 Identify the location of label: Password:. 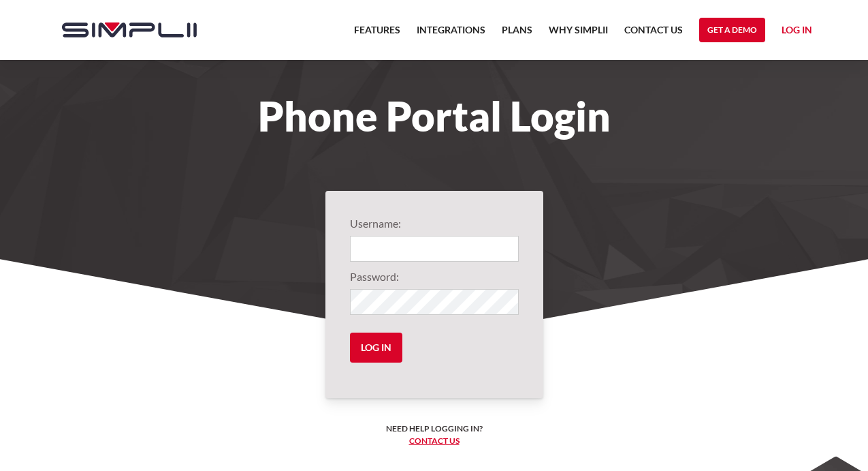
(434, 277).